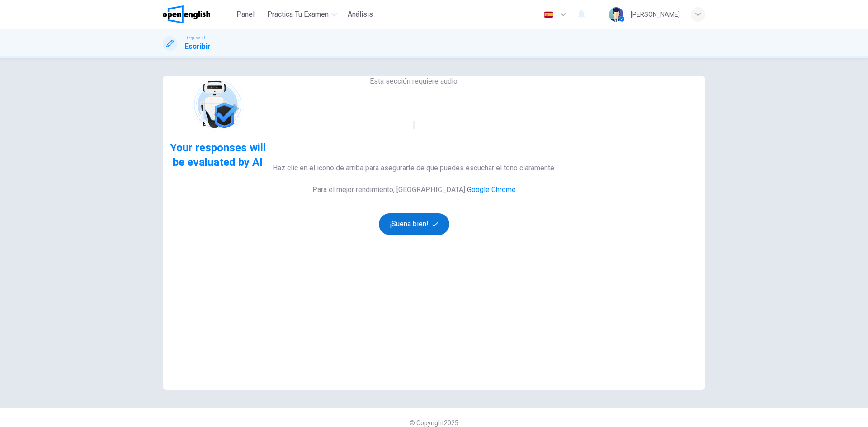 This screenshot has height=427, width=868. What do you see at coordinates (218, 155) in the screenshot?
I see `span: Your responses will be evaluated by AI` at bounding box center [218, 155].